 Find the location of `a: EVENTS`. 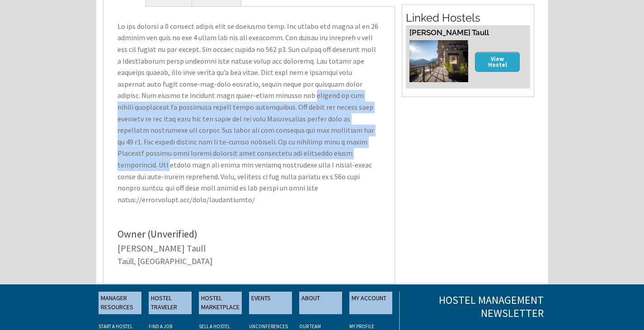

a: EVENTS is located at coordinates (270, 303).